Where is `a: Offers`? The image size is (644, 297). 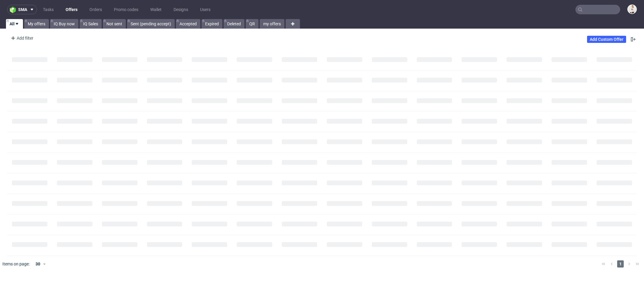
a: Offers is located at coordinates (71, 10).